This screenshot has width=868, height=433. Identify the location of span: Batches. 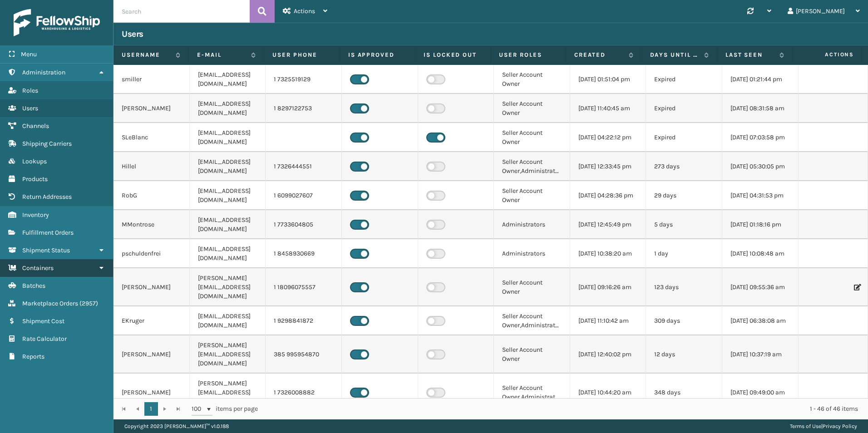
(34, 286).